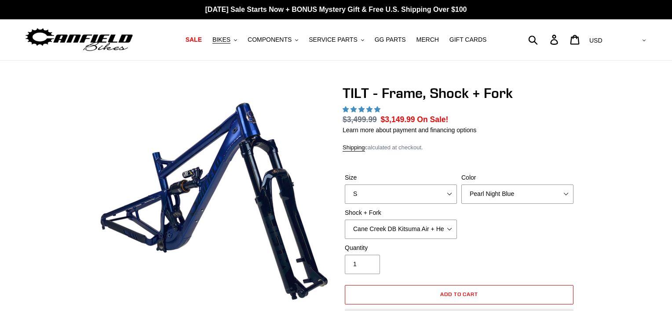  Describe the element at coordinates (360, 120) in the screenshot. I see `s: $3,499.99` at that location.